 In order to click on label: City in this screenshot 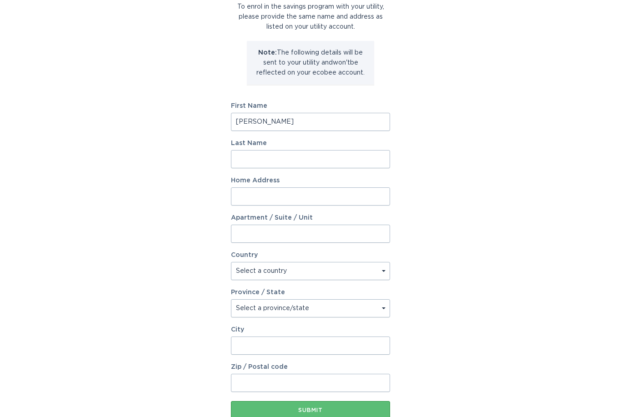, I will do `click(311, 330)`.